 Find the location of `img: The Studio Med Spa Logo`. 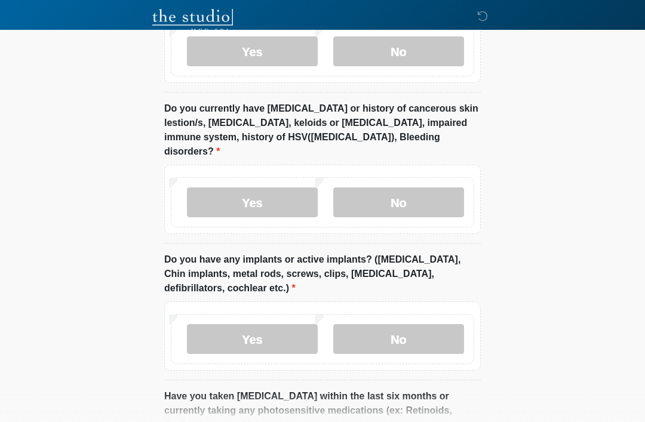

img: The Studio Med Spa Logo is located at coordinates (192, 21).